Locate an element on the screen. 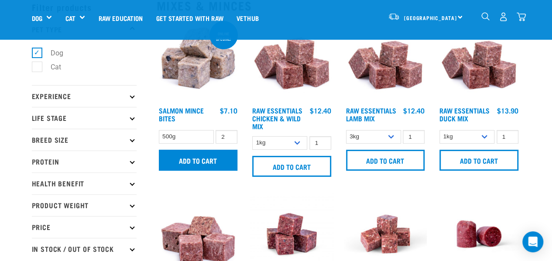  label: Dog is located at coordinates (51, 53).